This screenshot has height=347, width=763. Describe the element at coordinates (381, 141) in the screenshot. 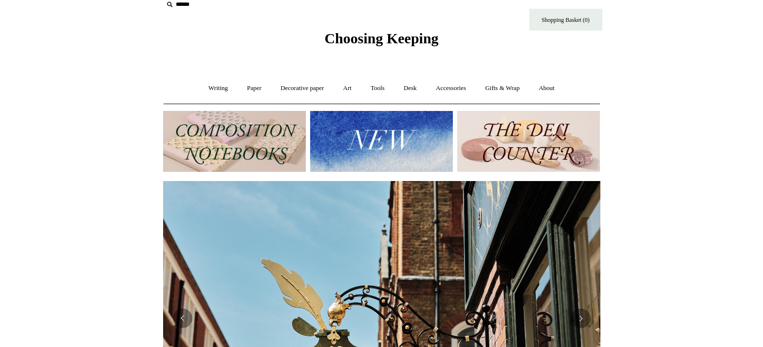

I see `img: New.jpg__PID:f73bdf93-380a-4a35-bcfe-7823039498e1` at that location.